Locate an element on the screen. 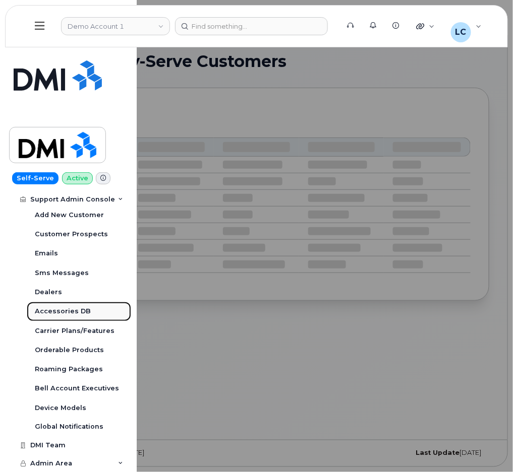  a: Customer Prospects is located at coordinates (79, 234).